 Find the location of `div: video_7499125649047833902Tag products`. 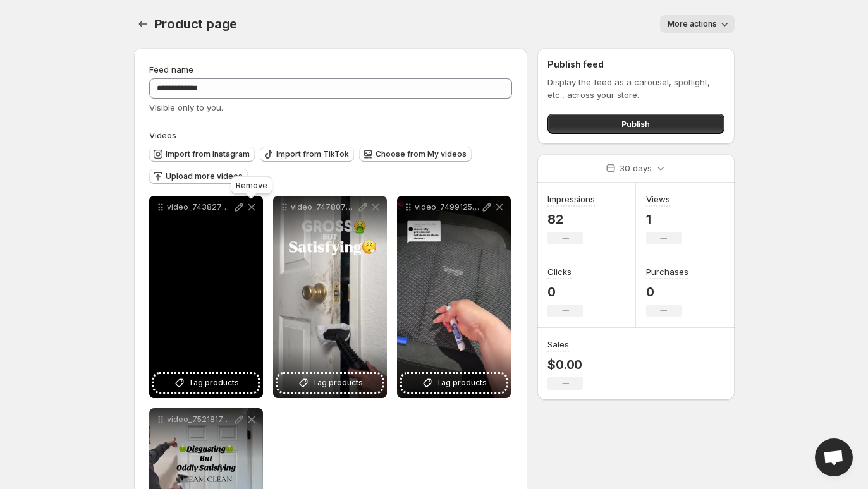

div: video_7499125649047833902Tag products is located at coordinates (454, 297).